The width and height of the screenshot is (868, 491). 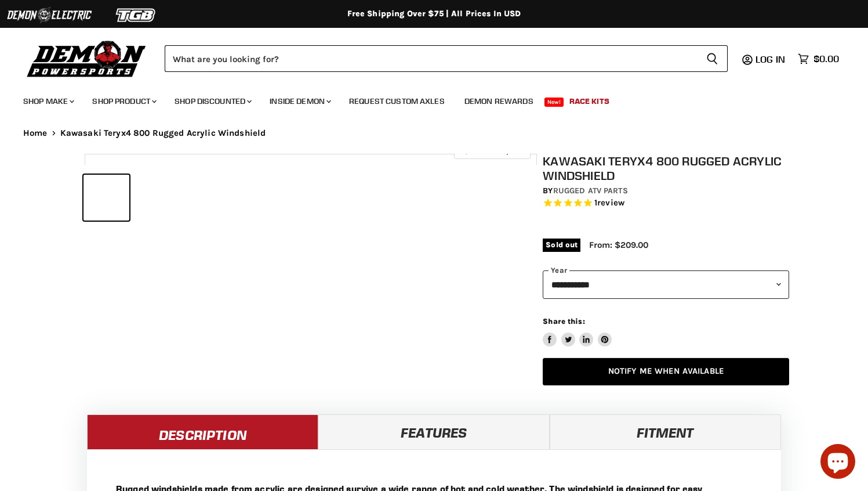 What do you see at coordinates (49, 15) in the screenshot?
I see `img: Demon Electric Logo 2` at bounding box center [49, 15].